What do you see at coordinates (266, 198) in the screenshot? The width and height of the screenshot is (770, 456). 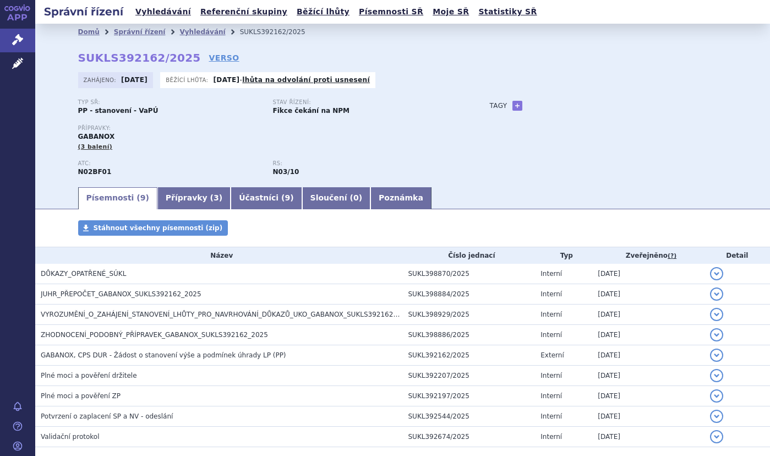 I see `a: Účastníci (9)` at bounding box center [266, 198].